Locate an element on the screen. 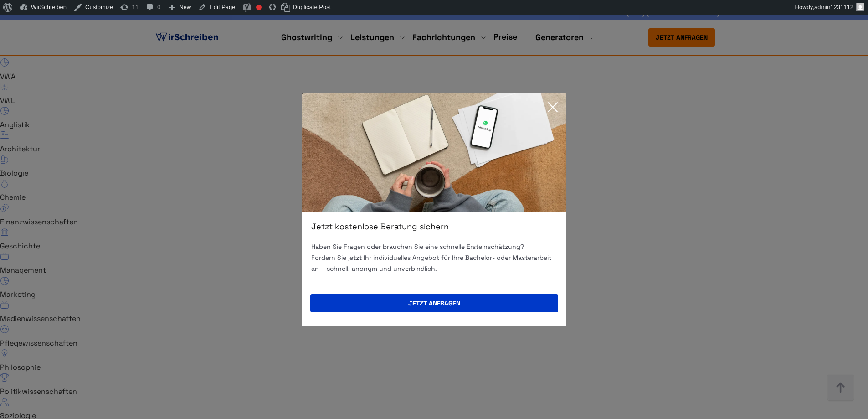 This screenshot has width=868, height=419. div: Jetzt kostenlose Beratung sichern is located at coordinates (434, 227).